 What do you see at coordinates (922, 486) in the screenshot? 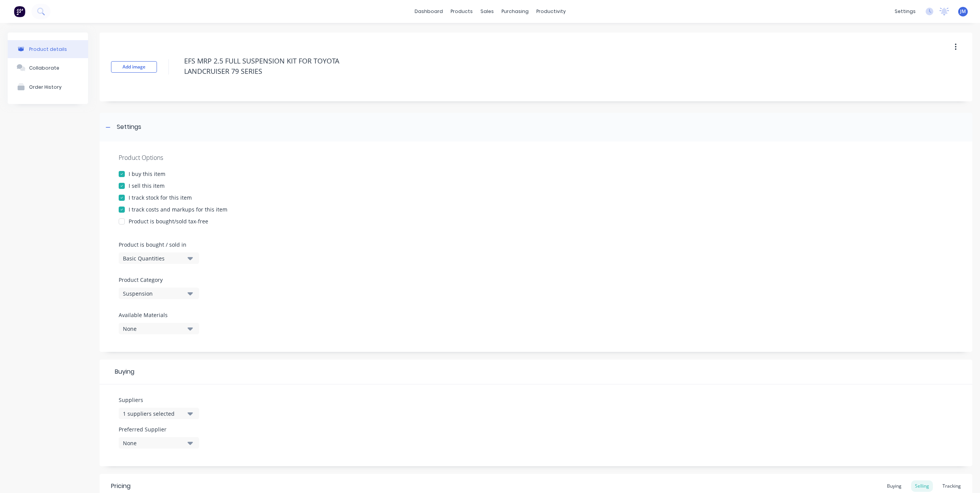
I see `div: Selling` at bounding box center [922, 486].